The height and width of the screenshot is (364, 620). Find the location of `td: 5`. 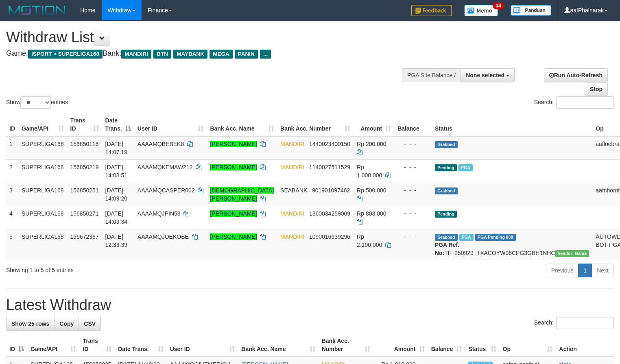

td: 5 is located at coordinates (12, 244).